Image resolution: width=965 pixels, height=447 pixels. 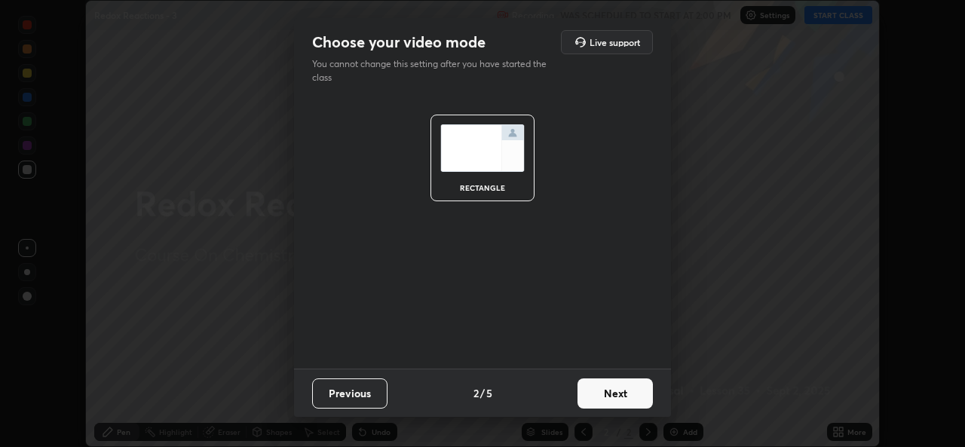 I want to click on h5: Live support, so click(x=614, y=42).